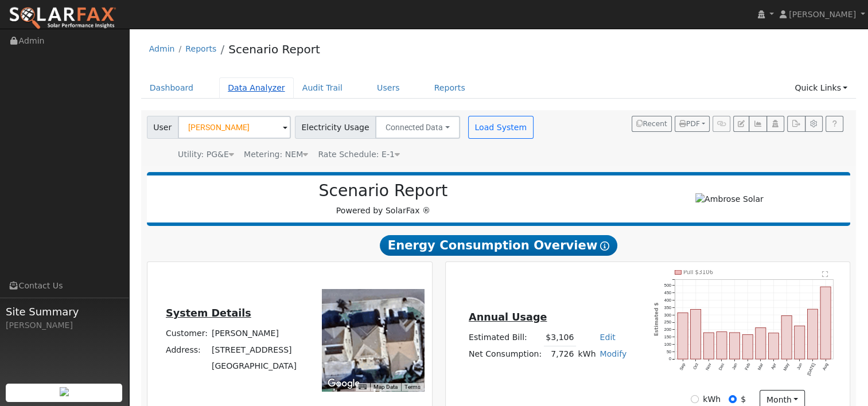  What do you see at coordinates (695, 367) in the screenshot?
I see `text: Oct` at bounding box center [695, 367].